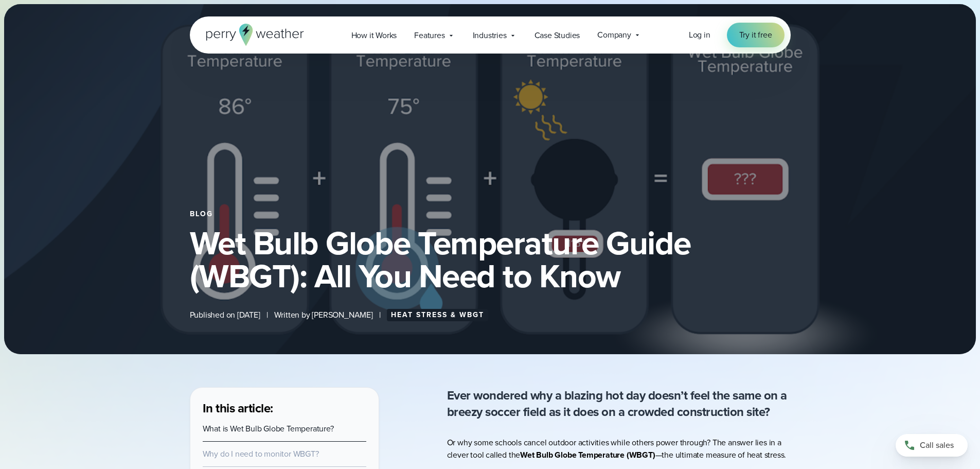 This screenshot has height=469, width=980. Describe the element at coordinates (699, 35) in the screenshot. I see `a: Log in` at that location.